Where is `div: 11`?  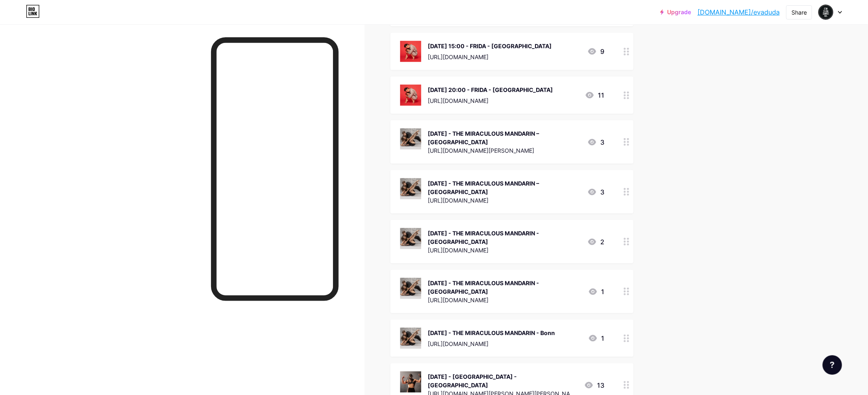 div: 11 is located at coordinates (595, 95).